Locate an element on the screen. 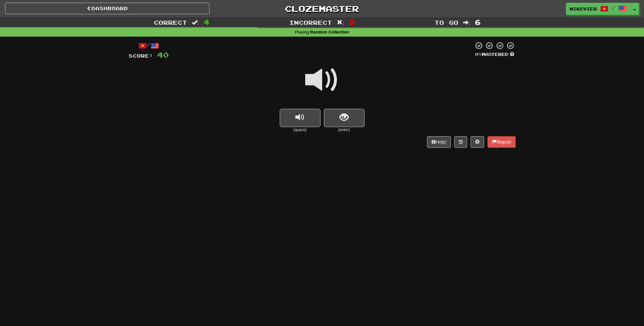  span: Incorrect is located at coordinates (311, 22).